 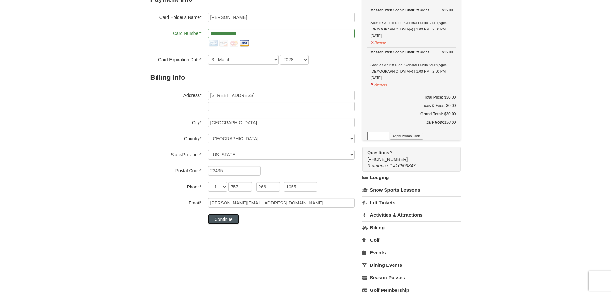 I want to click on label: Address*, so click(x=176, y=94).